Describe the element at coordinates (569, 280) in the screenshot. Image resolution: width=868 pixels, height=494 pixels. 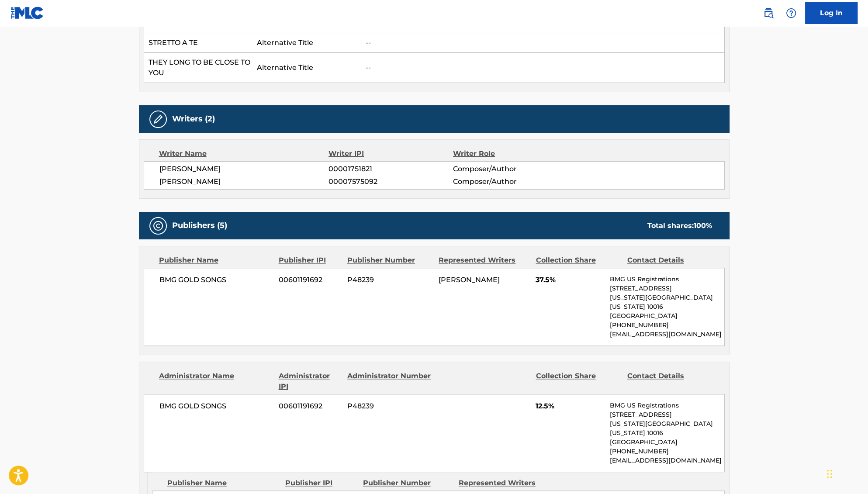
I see `span: 37.5%` at that location.